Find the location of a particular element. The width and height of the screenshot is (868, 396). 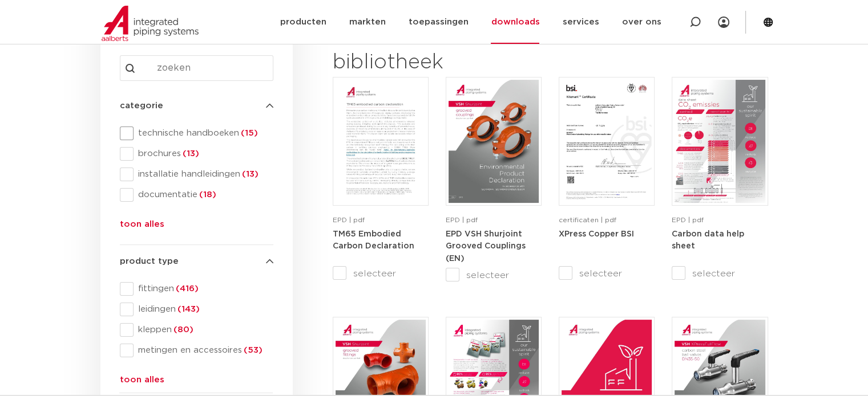

div: brochures(13) is located at coordinates (196, 154).